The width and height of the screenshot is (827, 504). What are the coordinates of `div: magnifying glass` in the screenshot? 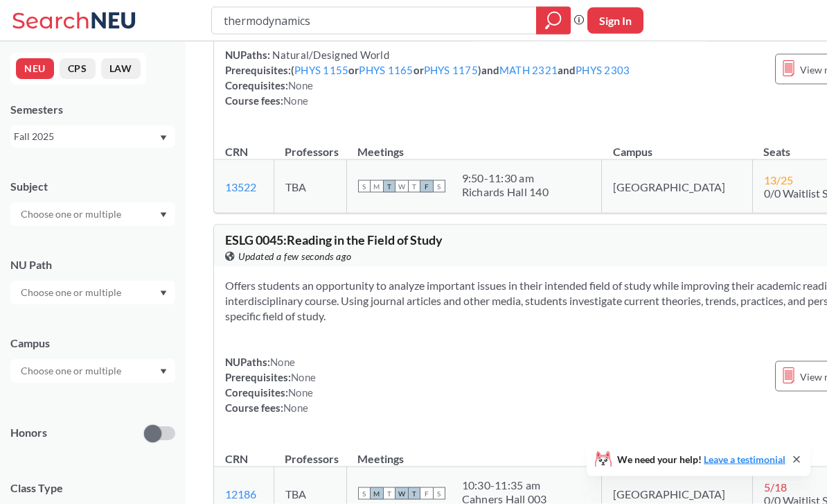 It's located at (554, 21).